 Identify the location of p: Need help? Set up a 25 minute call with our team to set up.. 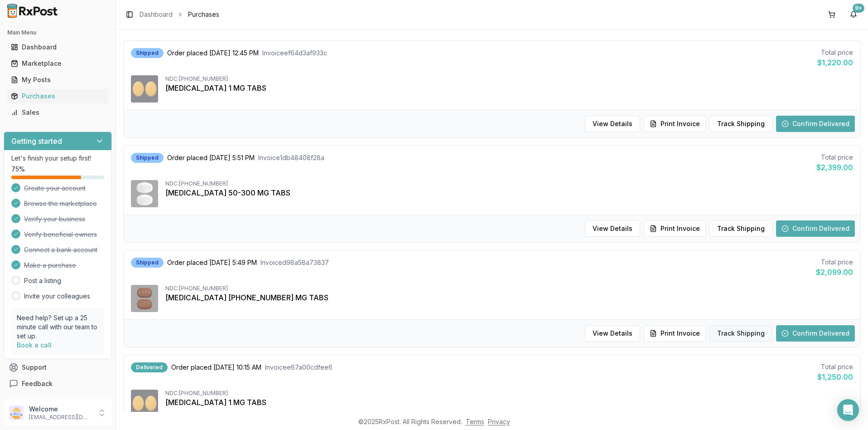
(58, 327).